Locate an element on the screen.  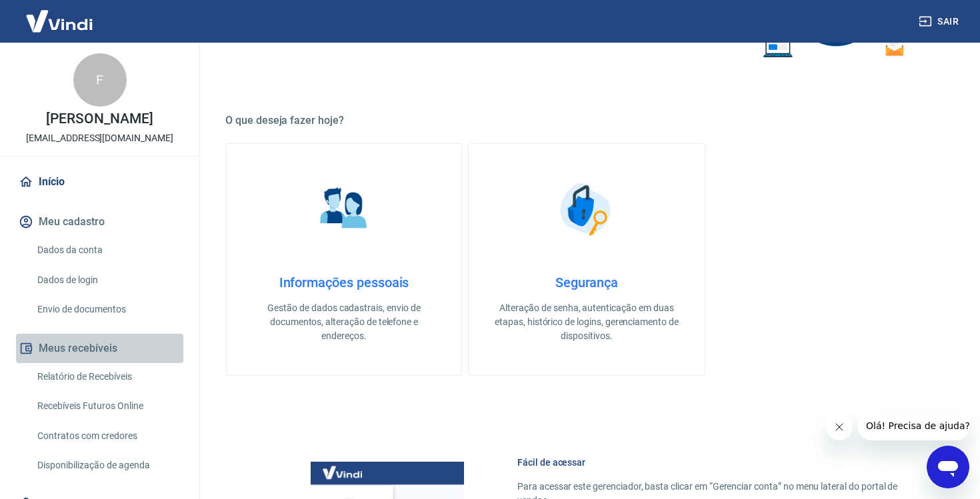
p: Alteração de senha, autenticação em duas etapas, histórico de logins, gerenciamento de dispositivos. is located at coordinates (587, 322).